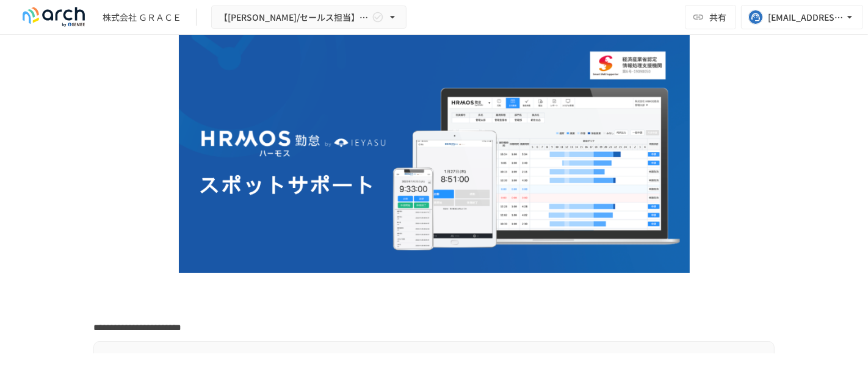 This screenshot has height=379, width=868. Describe the element at coordinates (142, 17) in the screenshot. I see `div: 株式会社 ＧＲＡＣＥ` at that location.